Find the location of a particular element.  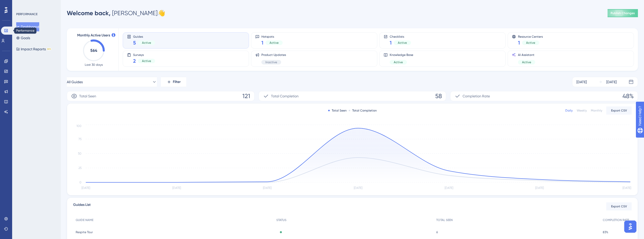

span: Monthly Active Users is located at coordinates (94, 35).